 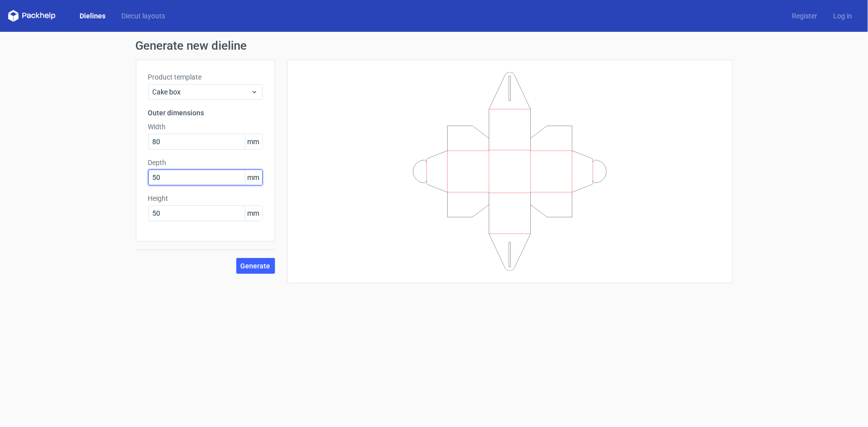 What do you see at coordinates (144, 16) in the screenshot?
I see `a: Diecut layouts` at bounding box center [144, 16].